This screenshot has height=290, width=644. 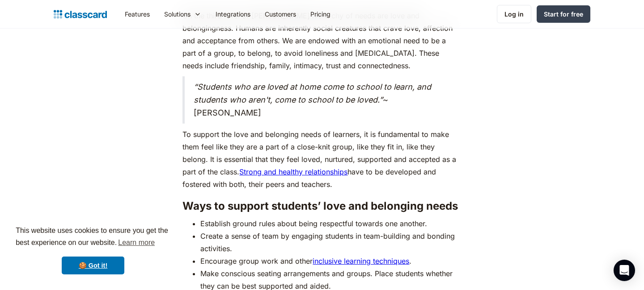 I want to click on a: Features, so click(x=137, y=14).